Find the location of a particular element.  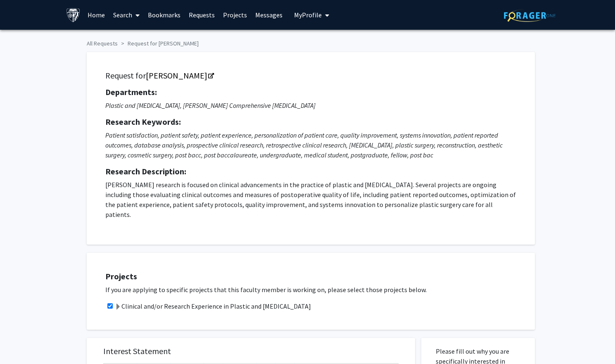

a: Bookmarks is located at coordinates (164, 15).